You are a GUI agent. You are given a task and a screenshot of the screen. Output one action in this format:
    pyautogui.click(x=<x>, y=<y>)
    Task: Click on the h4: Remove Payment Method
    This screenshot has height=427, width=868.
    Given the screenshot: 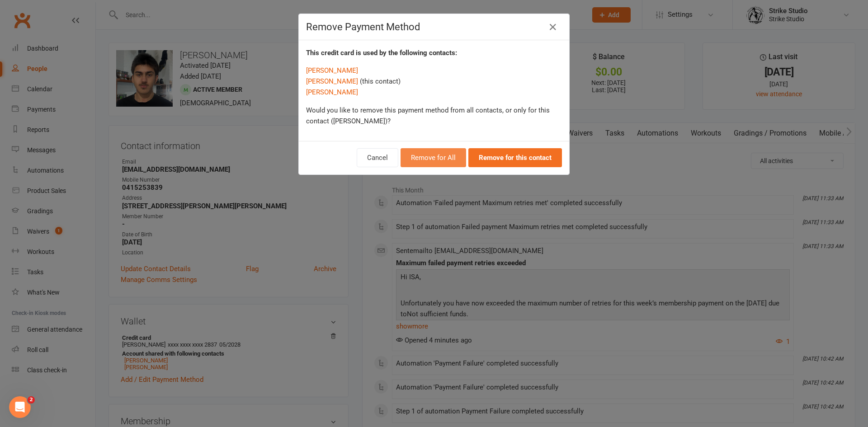 What is the action you would take?
    pyautogui.click(x=434, y=27)
    